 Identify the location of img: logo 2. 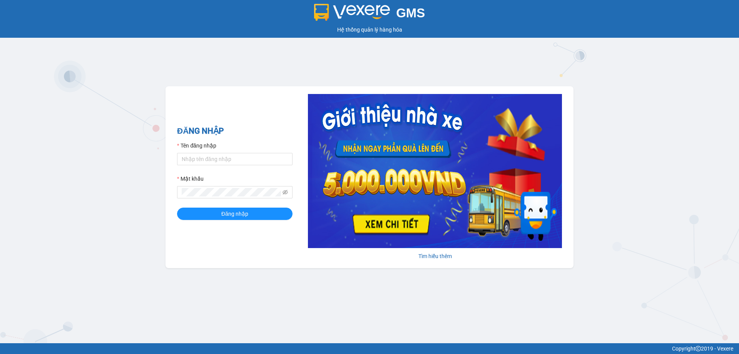
(352, 12).